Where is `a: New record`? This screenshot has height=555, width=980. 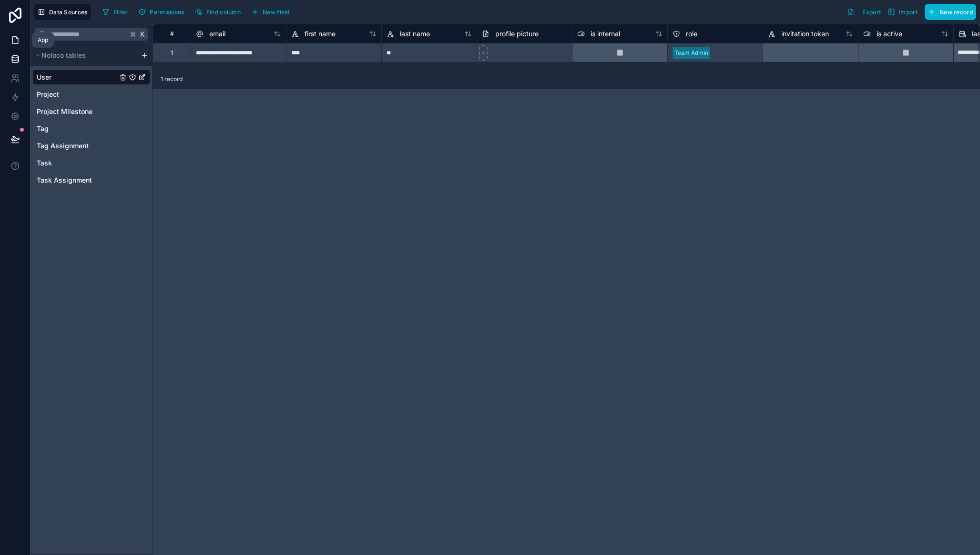
a: New record is located at coordinates (948, 12).